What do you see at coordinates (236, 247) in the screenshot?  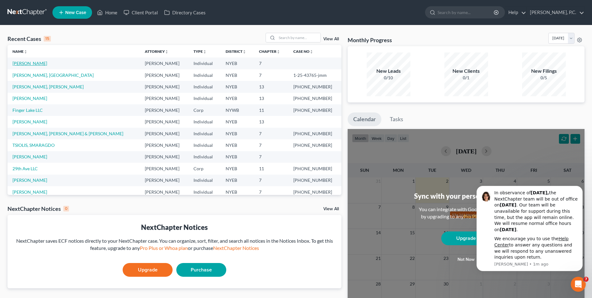 I see `a: NextChapter Notices` at bounding box center [236, 247].